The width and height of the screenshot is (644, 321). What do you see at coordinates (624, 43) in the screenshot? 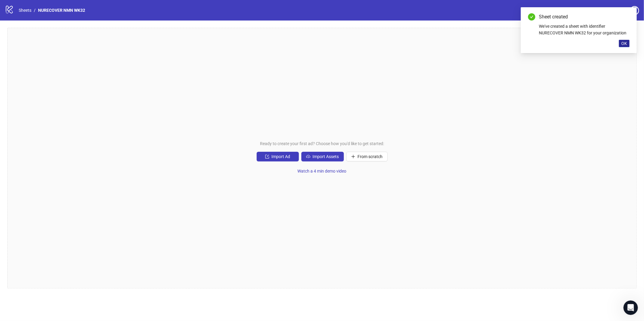
I see `button: OK` at bounding box center [624, 43].